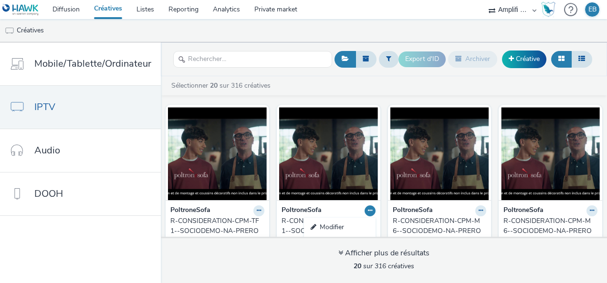  I want to click on img: R-CONSIDERATION-CPM-TF1--SOCIODEMO-NA-PREROLL-1x1-TV-15s_W42_V2_PROMO_$430141713$ visual, so click(217, 154).